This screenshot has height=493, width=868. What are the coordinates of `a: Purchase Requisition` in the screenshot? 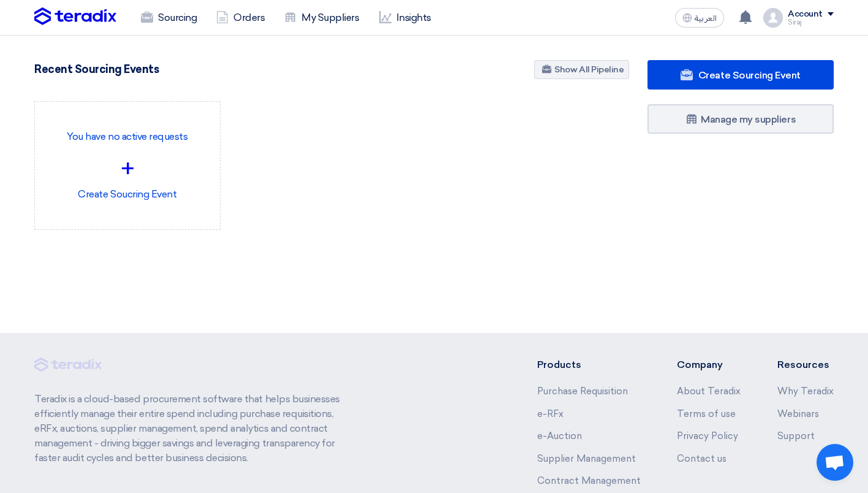 It's located at (583, 391).